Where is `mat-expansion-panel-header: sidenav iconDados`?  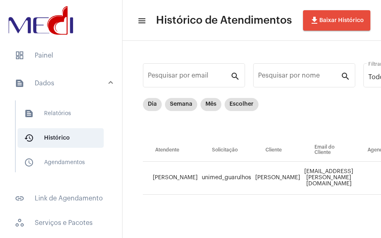
mat-expansion-panel-header: sidenav iconDados is located at coordinates (63, 83).